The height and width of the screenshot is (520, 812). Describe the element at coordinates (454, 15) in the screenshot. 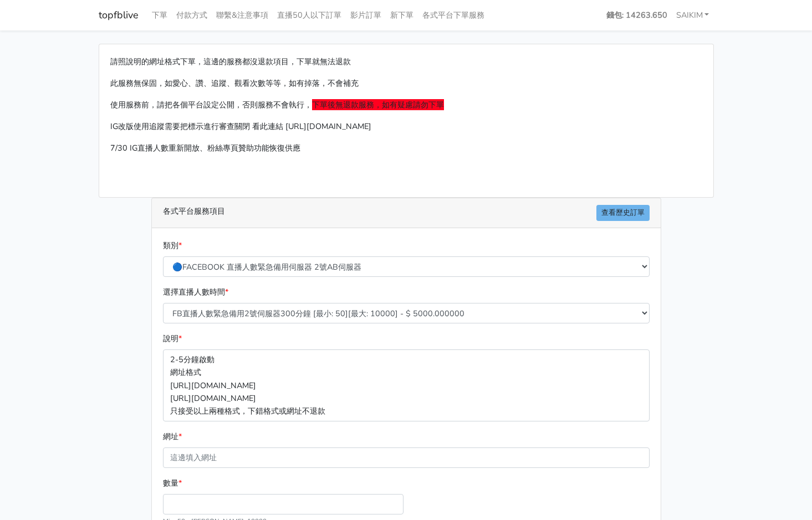

I see `a: 各式平台下單服務` at that location.